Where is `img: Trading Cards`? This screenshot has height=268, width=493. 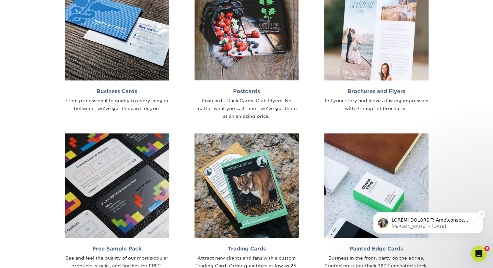 img: Trading Cards is located at coordinates (247, 185).